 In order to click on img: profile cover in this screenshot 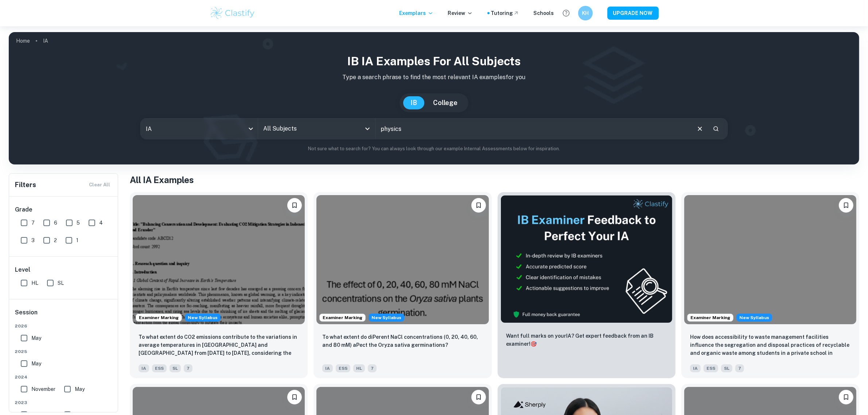, I will do `click(434, 98)`.